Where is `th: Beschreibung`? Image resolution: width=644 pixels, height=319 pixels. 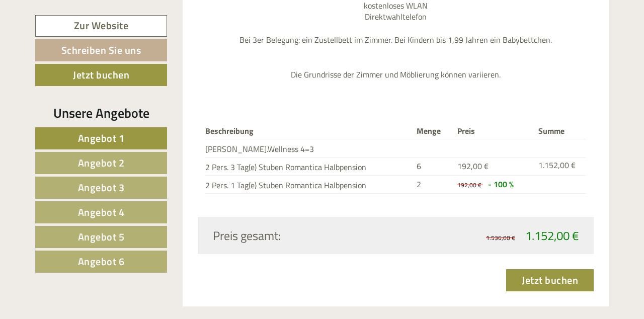 th: Beschreibung is located at coordinates (309, 131).